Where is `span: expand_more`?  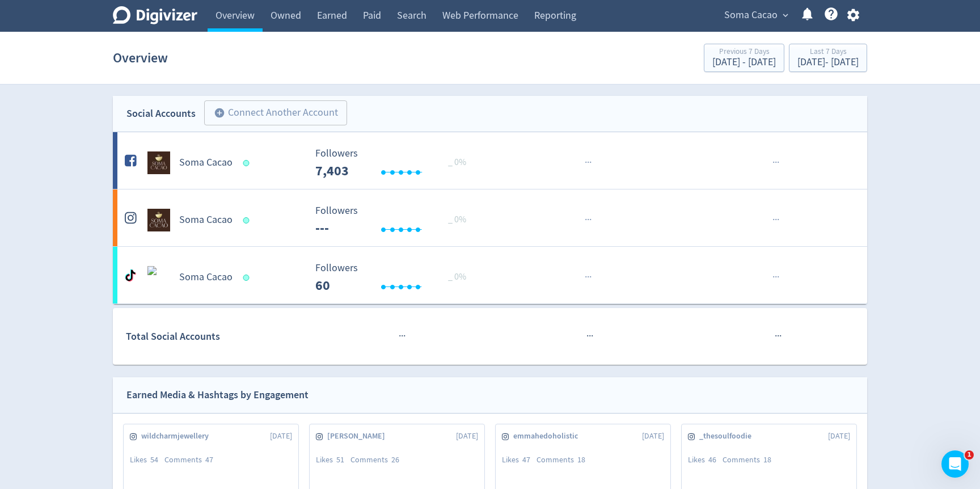 span: expand_more is located at coordinates (786, 15).